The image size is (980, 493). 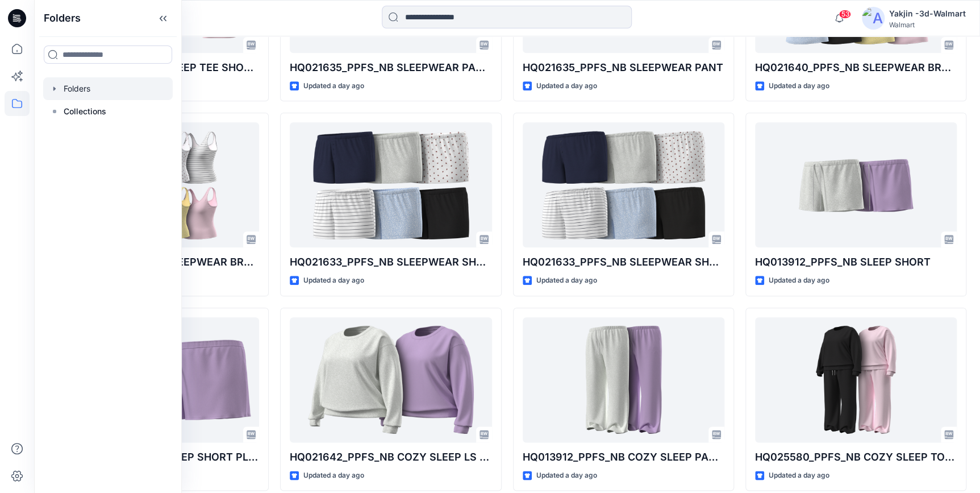 I want to click on span: 53, so click(x=844, y=15).